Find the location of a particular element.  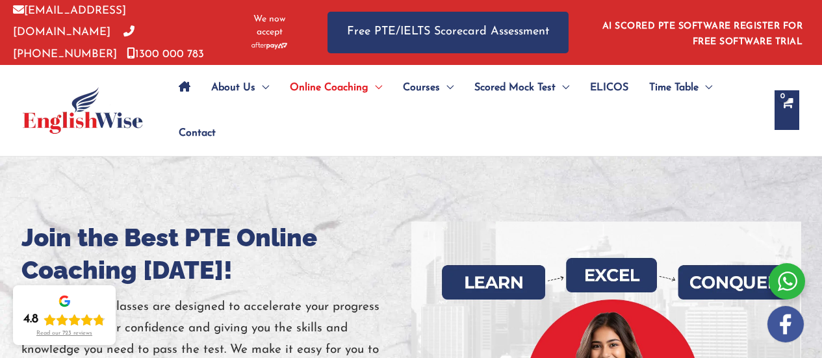

a: Online CoachingMenu Toggle is located at coordinates (336, 88).